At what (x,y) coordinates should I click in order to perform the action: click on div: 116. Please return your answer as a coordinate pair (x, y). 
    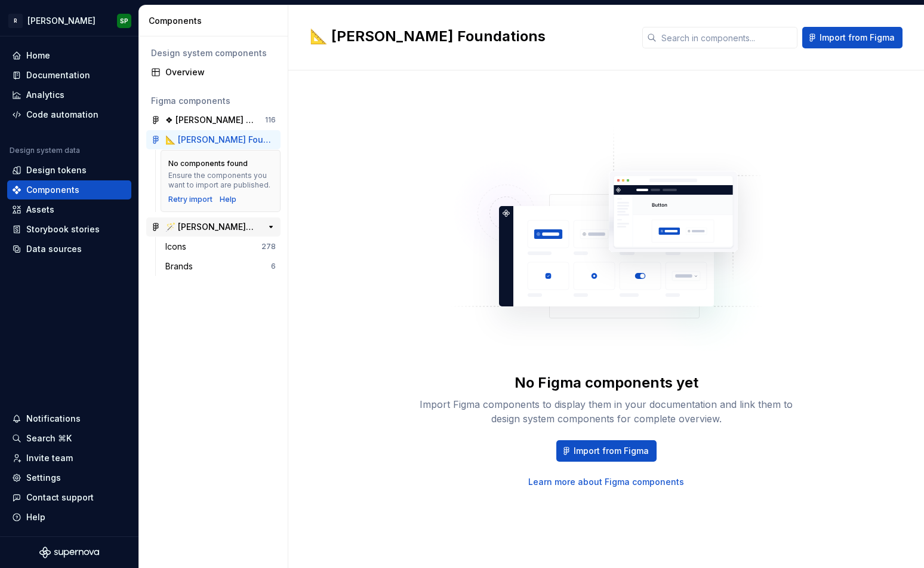
    Looking at the image, I should click on (270, 120).